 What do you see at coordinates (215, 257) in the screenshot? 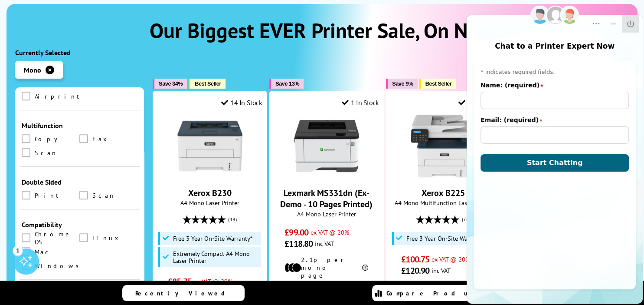
I see `span: Extremely Compact A4 Mono Laser Printer` at bounding box center [215, 257].